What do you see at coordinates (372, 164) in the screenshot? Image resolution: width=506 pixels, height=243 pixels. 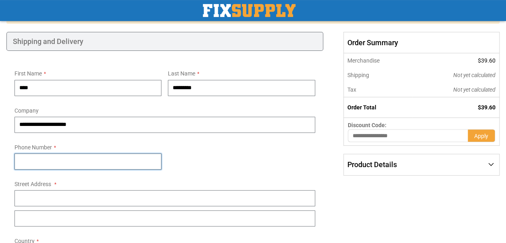 I see `span: Product Details` at bounding box center [372, 164].